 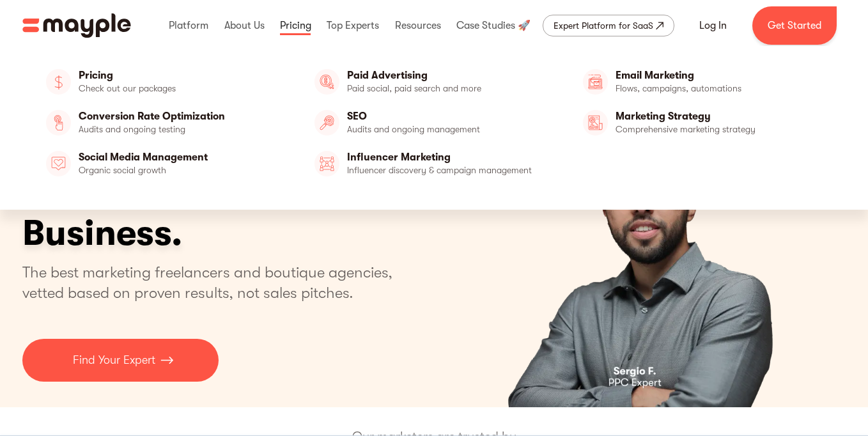 I want to click on a: Find Your Expert, so click(x=120, y=359).